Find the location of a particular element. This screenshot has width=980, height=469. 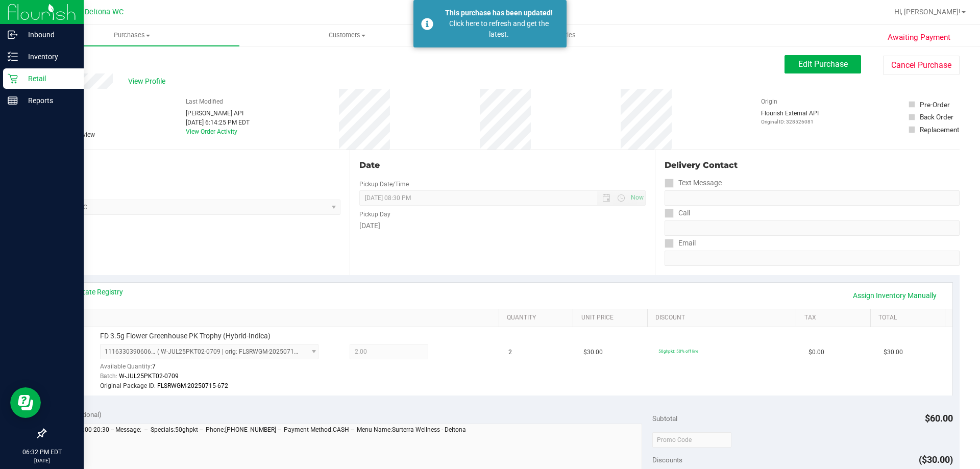

span: Edit Purchase is located at coordinates (823, 64).